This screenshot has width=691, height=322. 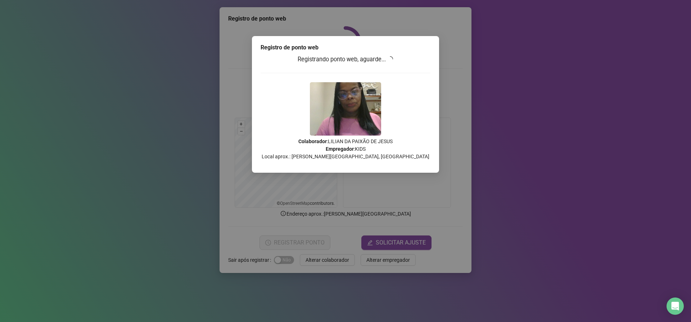 What do you see at coordinates (390, 59) in the screenshot?
I see `span: loading` at bounding box center [390, 59].